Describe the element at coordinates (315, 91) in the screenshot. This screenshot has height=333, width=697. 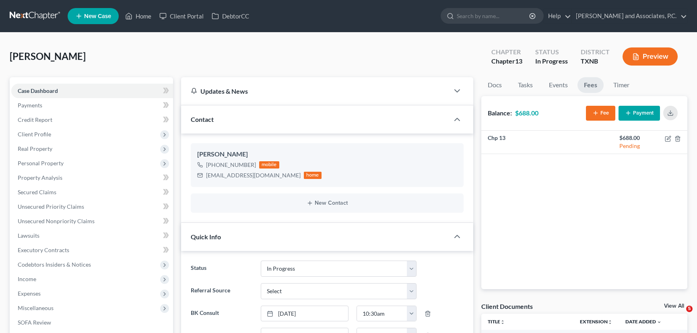
I see `div: Updates & News` at that location.